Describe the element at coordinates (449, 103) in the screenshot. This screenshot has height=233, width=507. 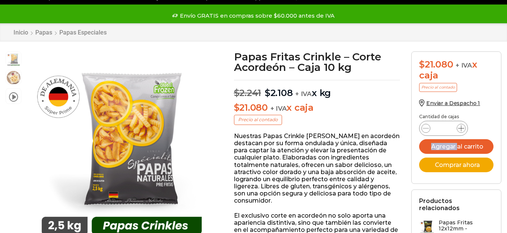
I see `a: Enviar a Despacho 1` at that location.